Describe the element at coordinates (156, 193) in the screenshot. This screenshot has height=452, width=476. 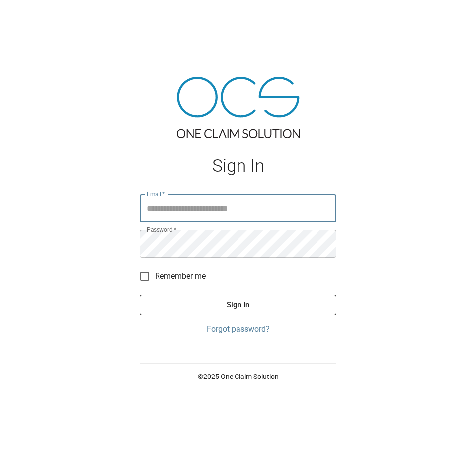
I see `label: Email` at that location.